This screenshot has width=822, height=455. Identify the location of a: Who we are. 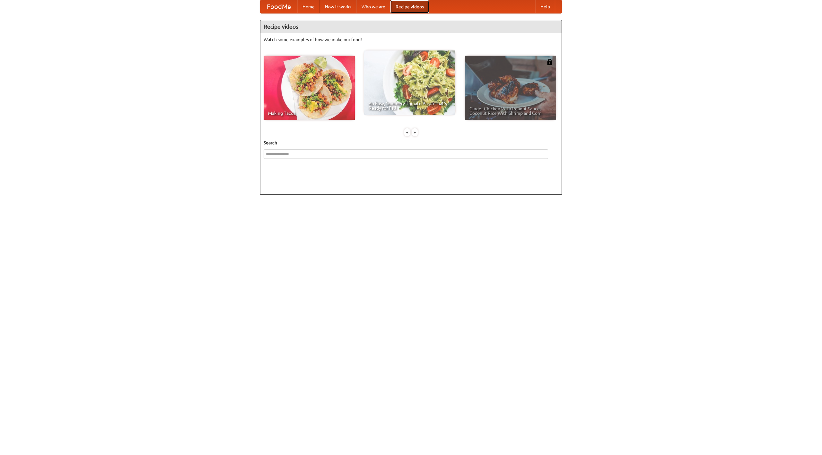
(374, 7).